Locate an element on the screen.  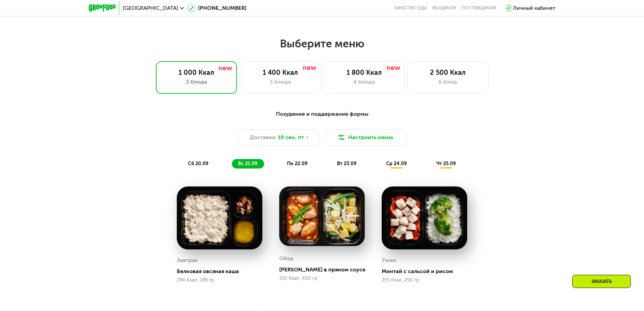
div: Похудение и поддержание формы is located at coordinates (322, 114).